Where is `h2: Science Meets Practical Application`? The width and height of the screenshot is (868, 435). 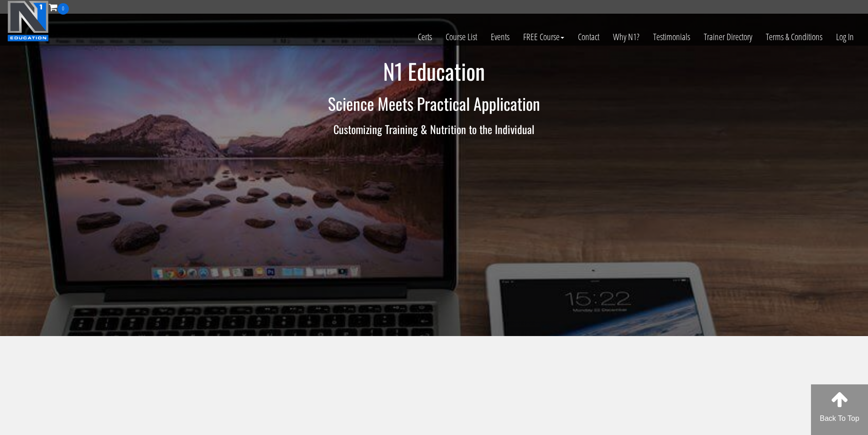
h2: Science Meets Practical Application is located at coordinates (435, 103).